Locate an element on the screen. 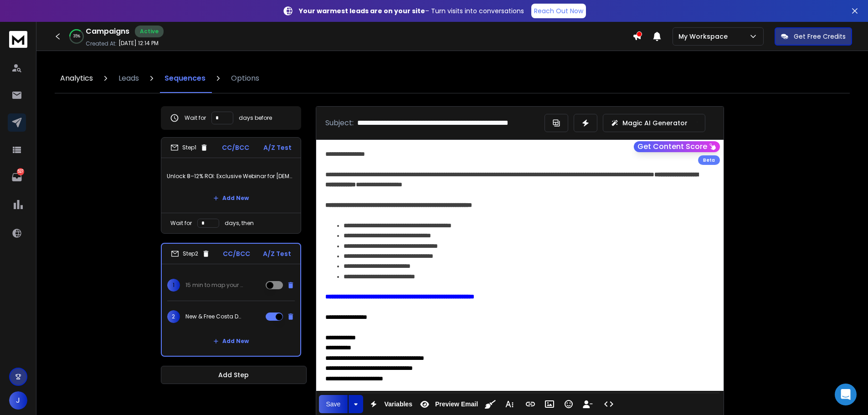 Image resolution: width=868 pixels, height=415 pixels. p: Leads is located at coordinates (128, 78).